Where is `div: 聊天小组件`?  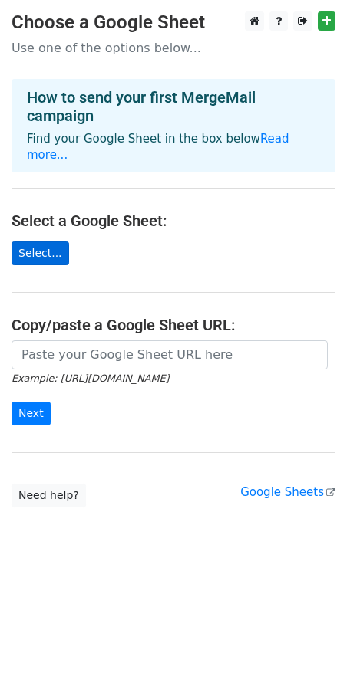 div: 聊天小组件 is located at coordinates (308, 659).